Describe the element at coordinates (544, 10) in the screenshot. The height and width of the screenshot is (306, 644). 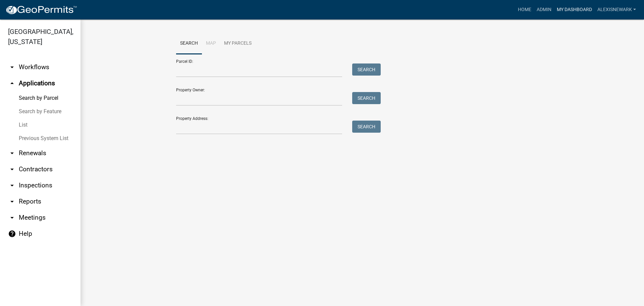
I see `a: Admin` at that location.